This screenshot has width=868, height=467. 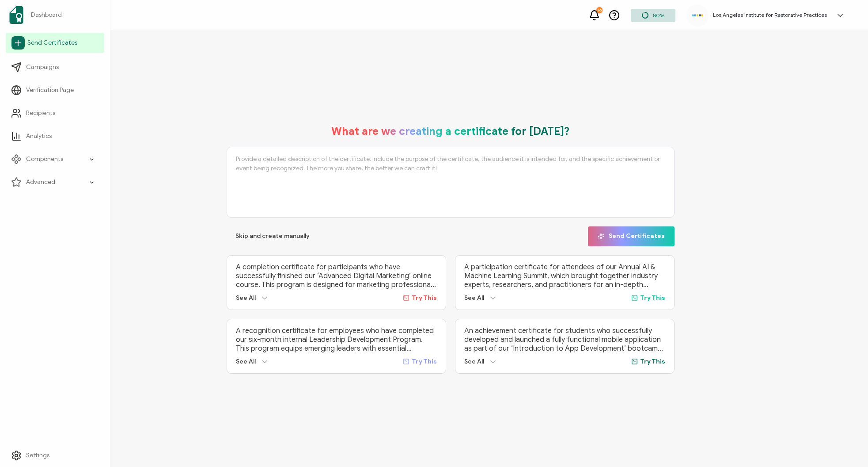 I want to click on span: Advanced, so click(x=40, y=182).